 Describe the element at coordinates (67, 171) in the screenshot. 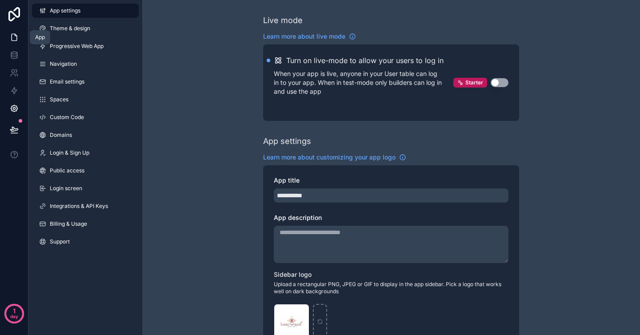

I see `span: Public access` at that location.